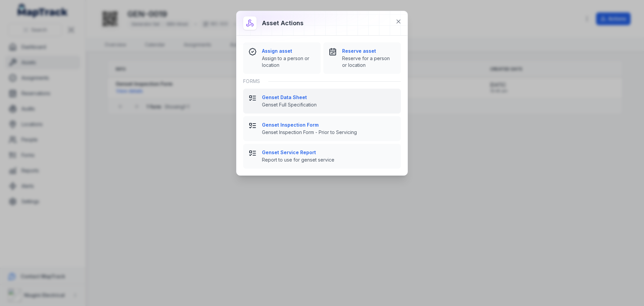 The image size is (644, 306). What do you see at coordinates (329, 160) in the screenshot?
I see `span: Report to use for genset service` at bounding box center [329, 160].